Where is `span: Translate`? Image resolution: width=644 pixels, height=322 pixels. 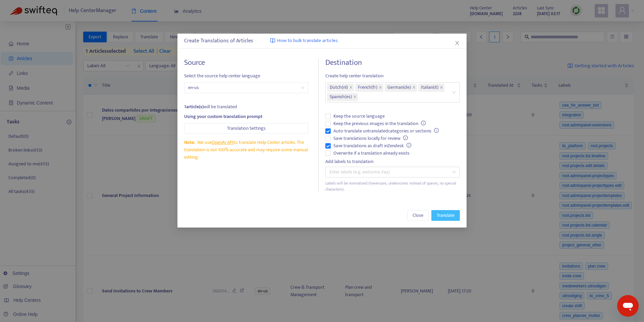 span: Translate is located at coordinates (445, 215).